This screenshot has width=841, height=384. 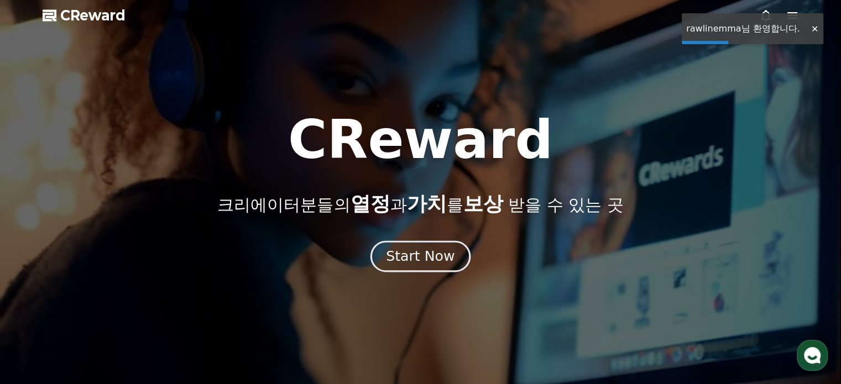 I want to click on div: Start Now, so click(x=420, y=256).